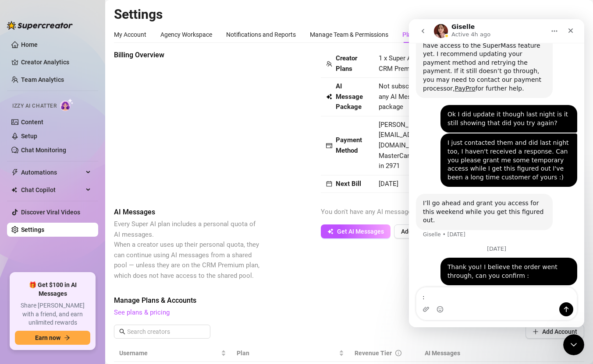 This screenshot has height=364, width=593. I want to click on p: Active 4h ago, so click(62, 15).